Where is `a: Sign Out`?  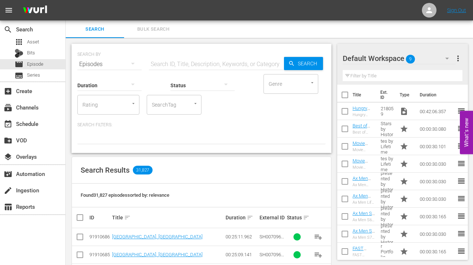 a: Sign Out is located at coordinates (457, 10).